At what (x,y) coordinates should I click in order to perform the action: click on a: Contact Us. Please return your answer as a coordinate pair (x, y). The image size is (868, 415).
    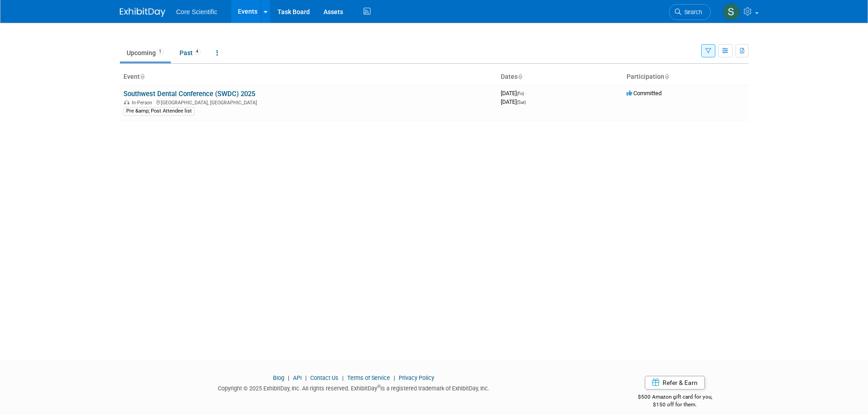
    Looking at the image, I should click on (325, 378).